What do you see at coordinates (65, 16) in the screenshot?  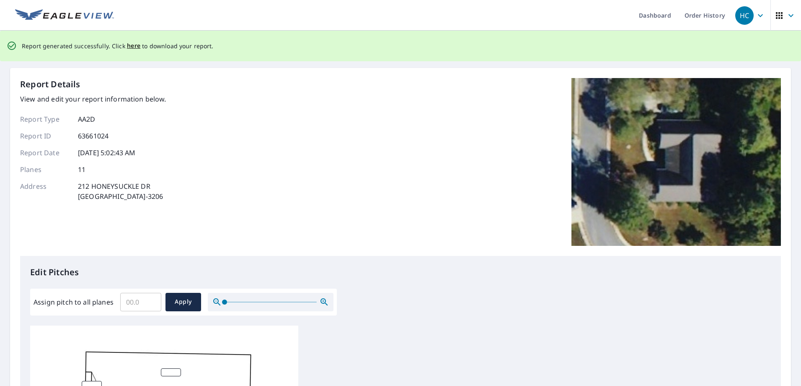 I see `img: EV Logo` at bounding box center [65, 16].